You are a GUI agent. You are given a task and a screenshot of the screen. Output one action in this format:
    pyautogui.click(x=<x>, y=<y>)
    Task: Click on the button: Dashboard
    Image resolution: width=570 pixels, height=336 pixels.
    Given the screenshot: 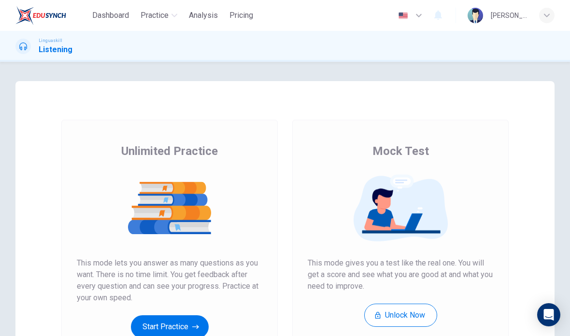 What is the action you would take?
    pyautogui.click(x=111, y=15)
    